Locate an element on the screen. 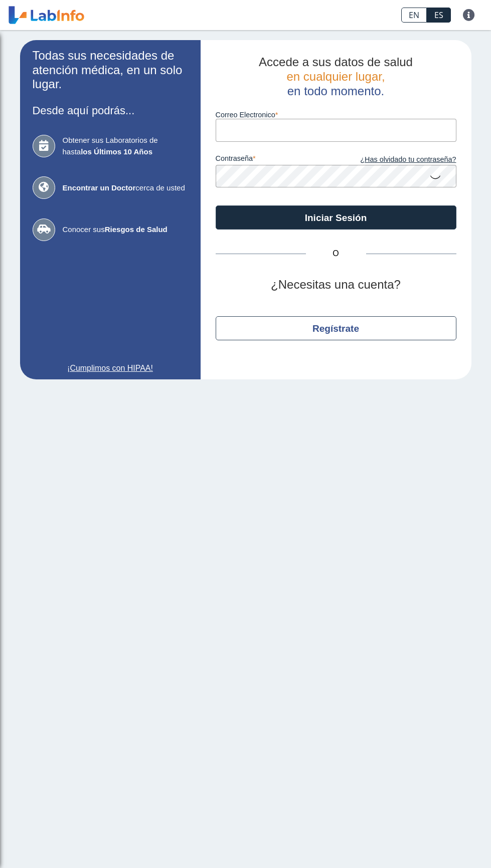 The width and height of the screenshot is (491, 868). span: en cualquier lugar, is located at coordinates (335, 76).